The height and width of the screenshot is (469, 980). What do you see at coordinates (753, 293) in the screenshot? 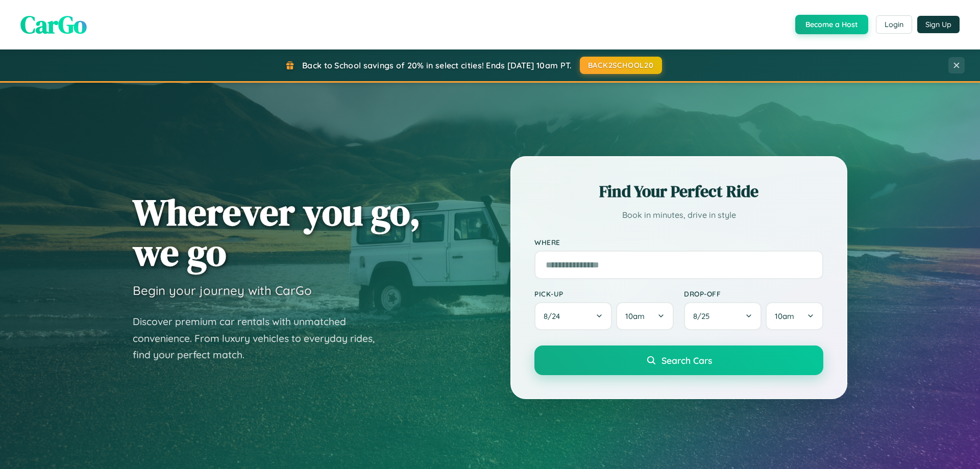
I see `label: Drop-off` at bounding box center [753, 293].